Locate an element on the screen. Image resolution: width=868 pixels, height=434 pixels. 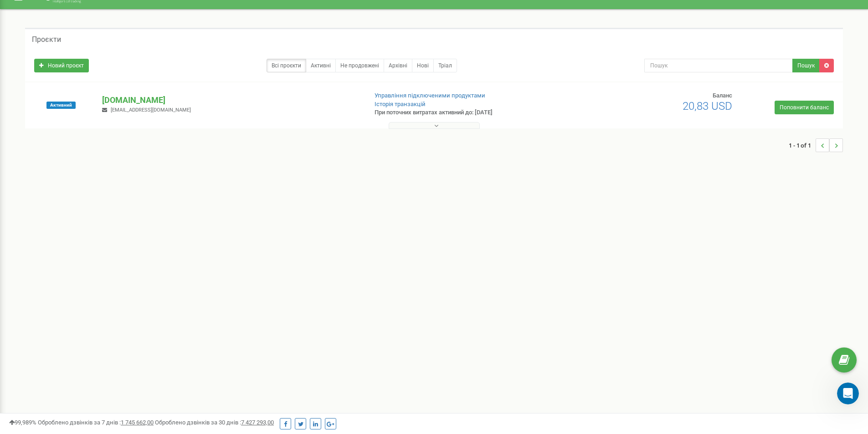
span: 99,989% is located at coordinates (23, 422).